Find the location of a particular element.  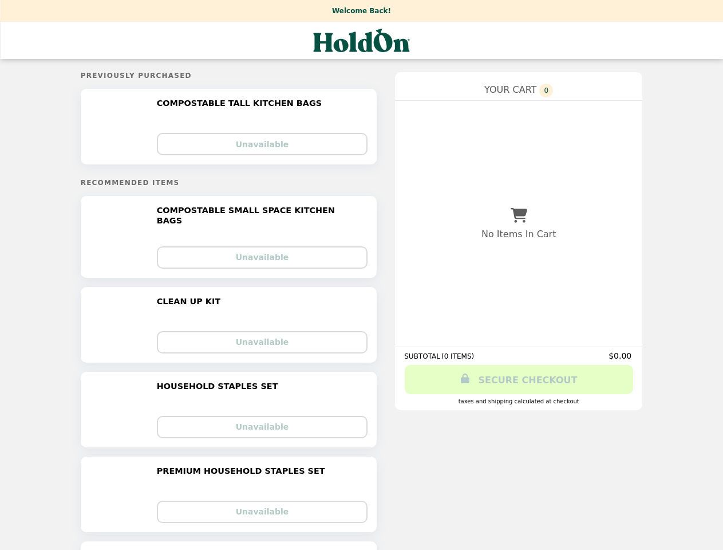

h2: COMPOSTABLE SMALL SPACE KITCHEN BAGS is located at coordinates (259, 215).